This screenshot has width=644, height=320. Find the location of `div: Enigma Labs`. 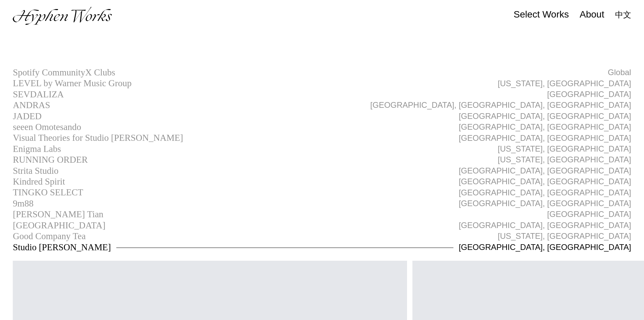

div: Enigma Labs is located at coordinates (37, 148).